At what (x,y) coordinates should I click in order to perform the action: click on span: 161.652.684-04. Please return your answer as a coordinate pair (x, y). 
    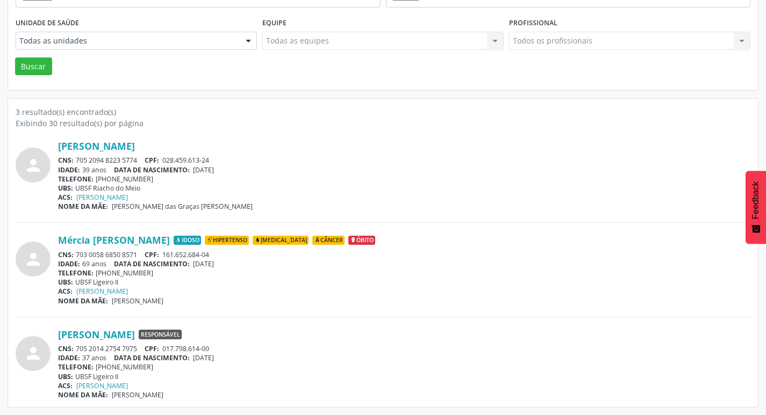
    Looking at the image, I should click on (185, 255).